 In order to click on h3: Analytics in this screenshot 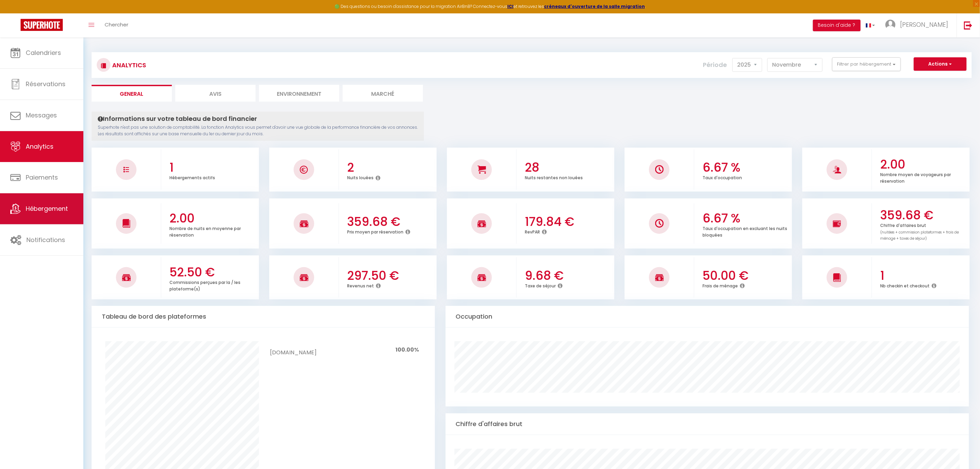, I will do `click(128, 65)`.